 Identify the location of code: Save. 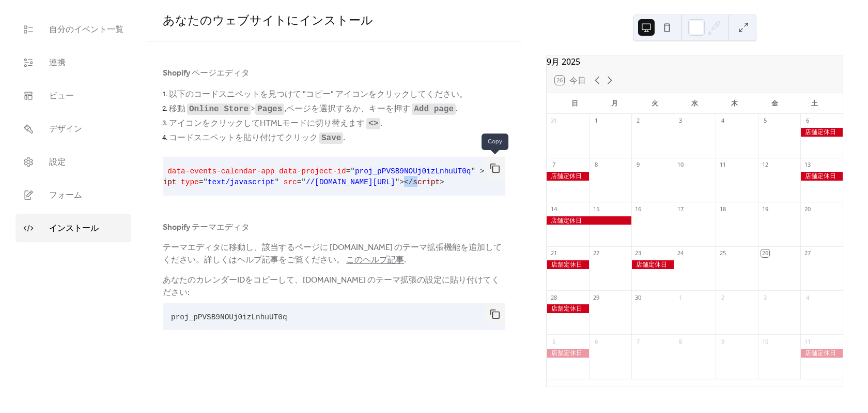
(331, 138).